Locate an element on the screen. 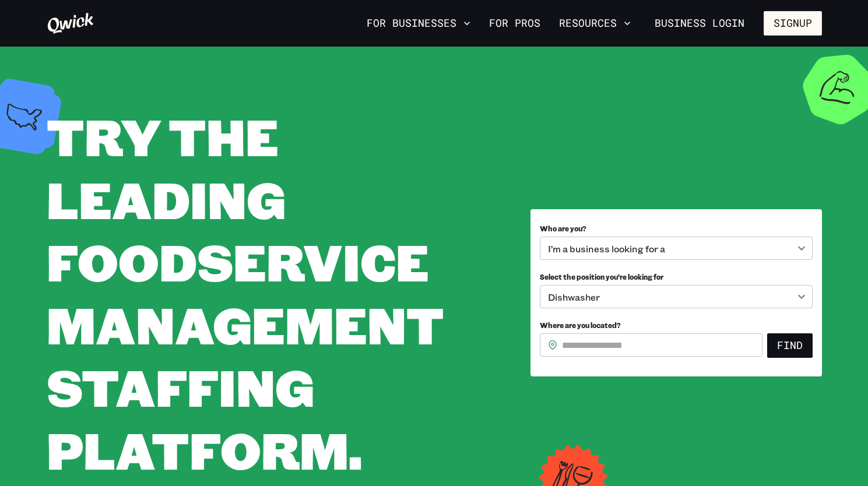  button: Signup is located at coordinates (793, 23).